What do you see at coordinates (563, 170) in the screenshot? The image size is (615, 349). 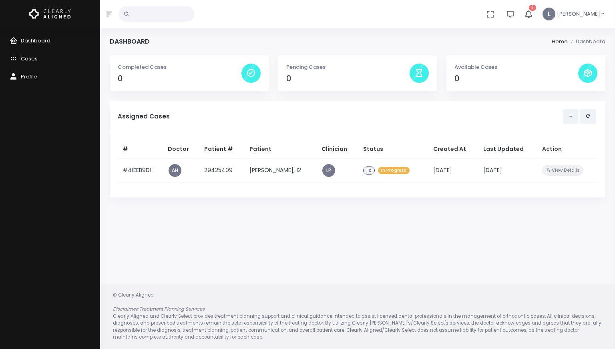 I see `button: View Details` at bounding box center [563, 170].